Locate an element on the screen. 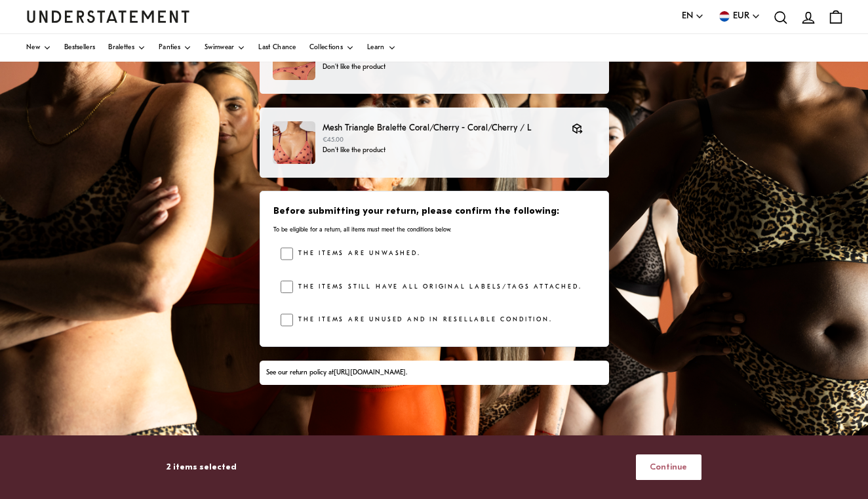 The image size is (868, 499). img: CCME-BRA-004_1.jpg is located at coordinates (294, 142).